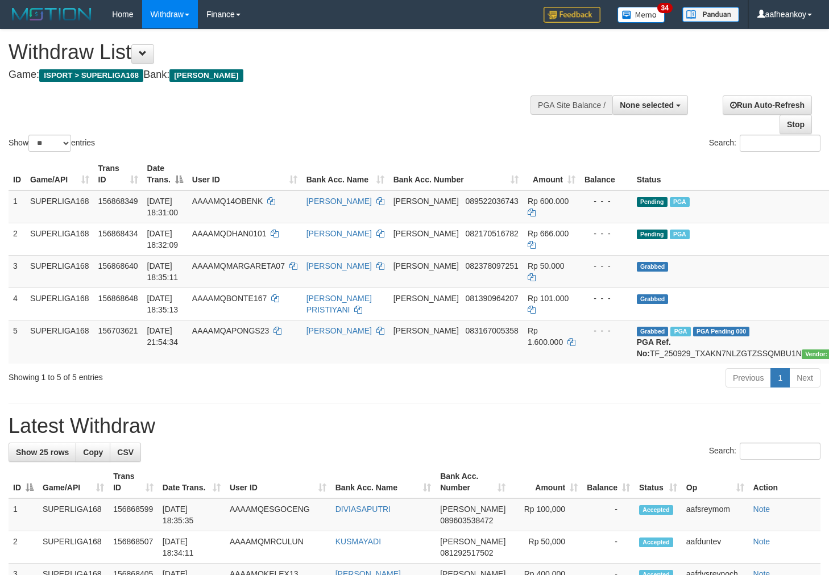 The width and height of the screenshot is (829, 575). Describe the element at coordinates (715, 515) in the screenshot. I see `td: aafsreymom` at that location.